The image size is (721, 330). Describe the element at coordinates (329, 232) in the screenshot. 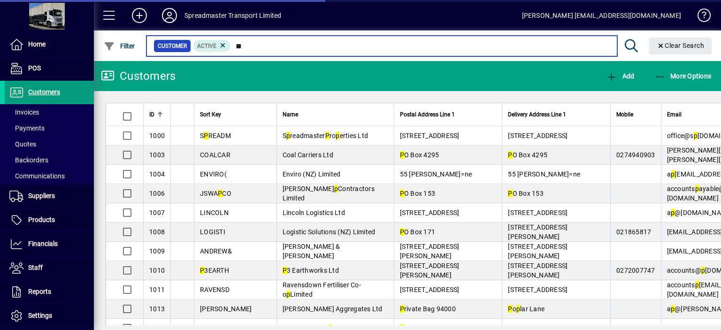

I see `span: Logistic Solutions (NZ) Limited` at that location.